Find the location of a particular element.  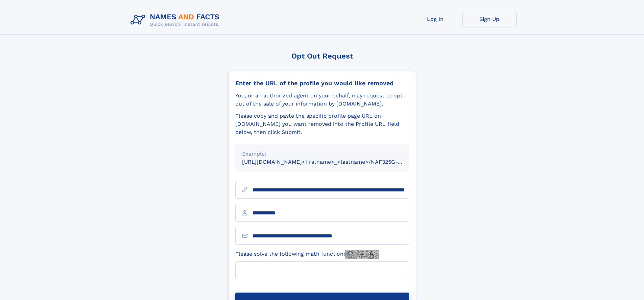

div: You, or an authorized agent on your behalf, may request to opt-out of the sale of your informatio... is located at coordinates (322, 100).